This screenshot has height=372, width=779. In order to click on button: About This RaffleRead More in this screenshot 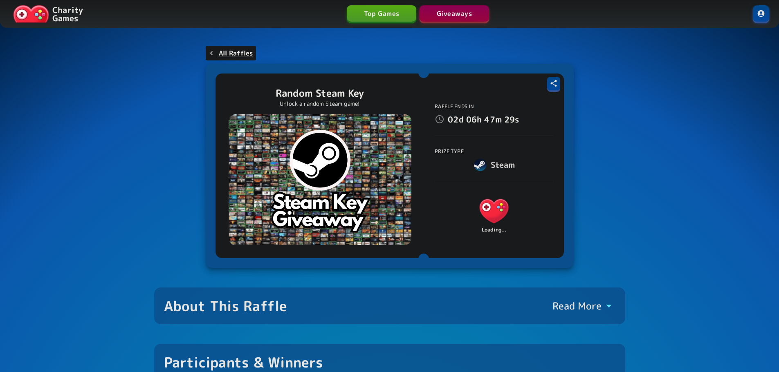, I will do `click(390, 306)`.